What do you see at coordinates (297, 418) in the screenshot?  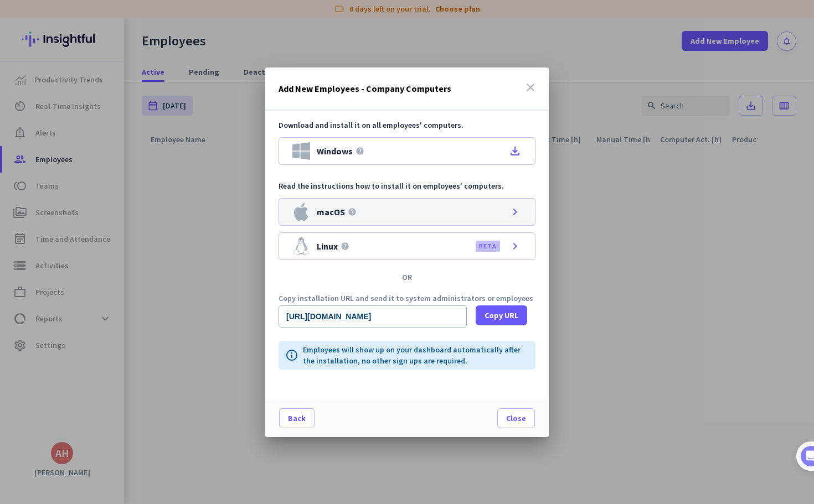 I see `button: Back` at bounding box center [297, 418].